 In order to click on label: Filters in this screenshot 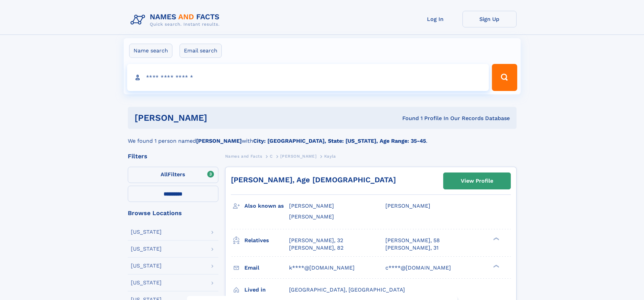, I will do `click(173, 175)`.